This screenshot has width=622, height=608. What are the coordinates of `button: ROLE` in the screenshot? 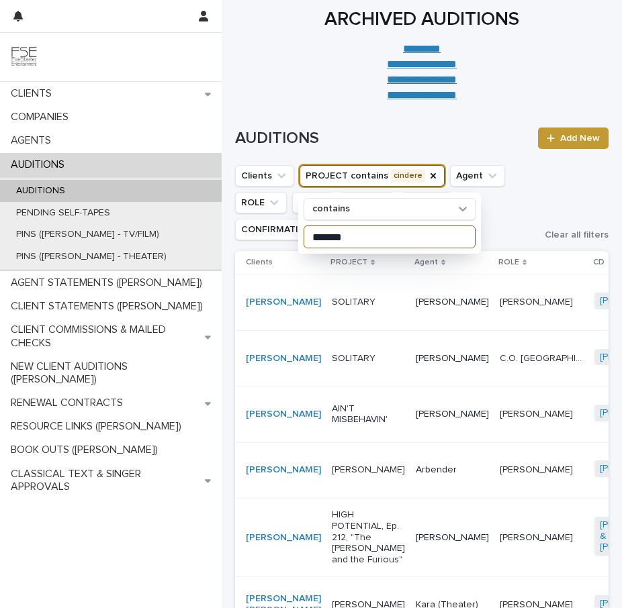 It's located at (260, 203).